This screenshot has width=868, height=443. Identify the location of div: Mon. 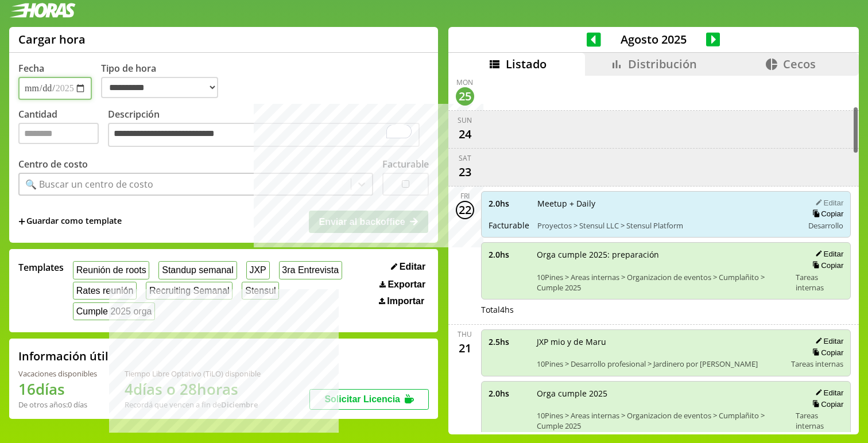
(464, 82).